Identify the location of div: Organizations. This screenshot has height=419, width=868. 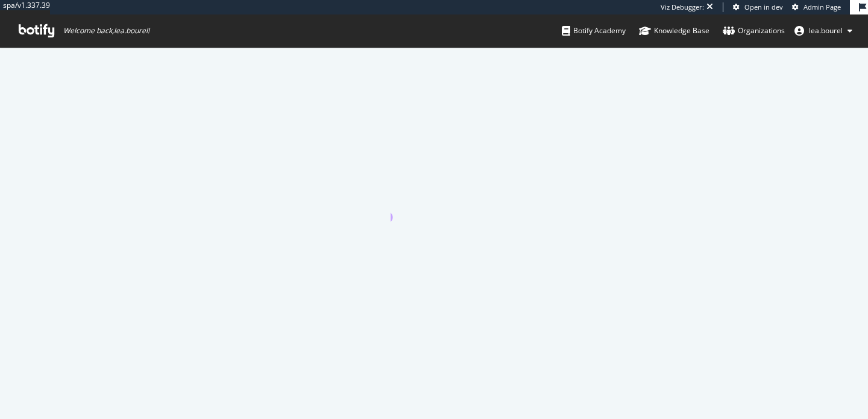
(753, 31).